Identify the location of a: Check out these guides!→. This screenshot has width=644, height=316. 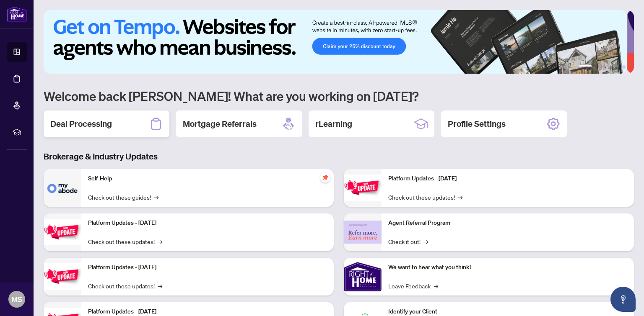
(123, 197).